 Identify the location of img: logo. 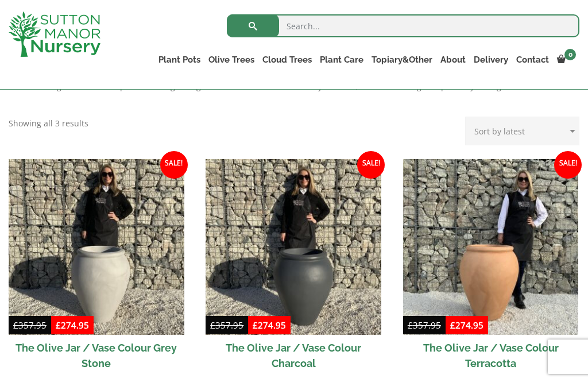
(55, 34).